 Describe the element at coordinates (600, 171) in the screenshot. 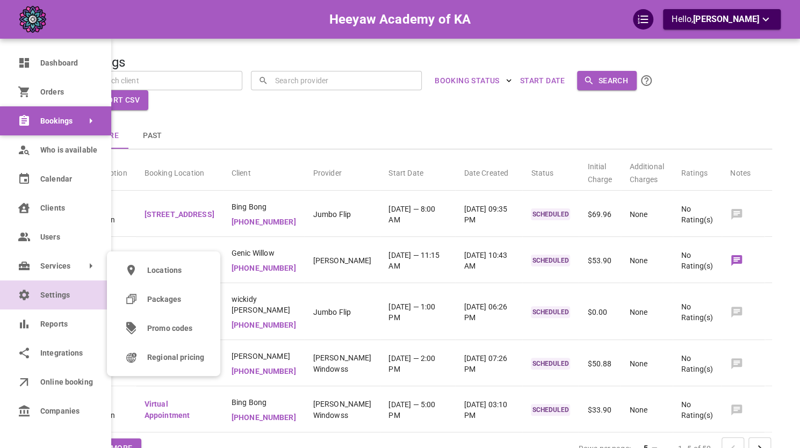

I see `th: Initial Charge` at that location.